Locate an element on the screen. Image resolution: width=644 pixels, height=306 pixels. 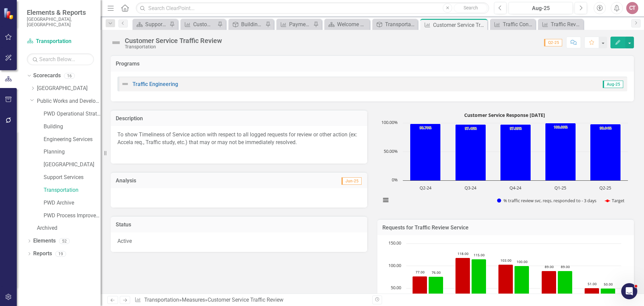
text: 77.00 is located at coordinates (420, 272).